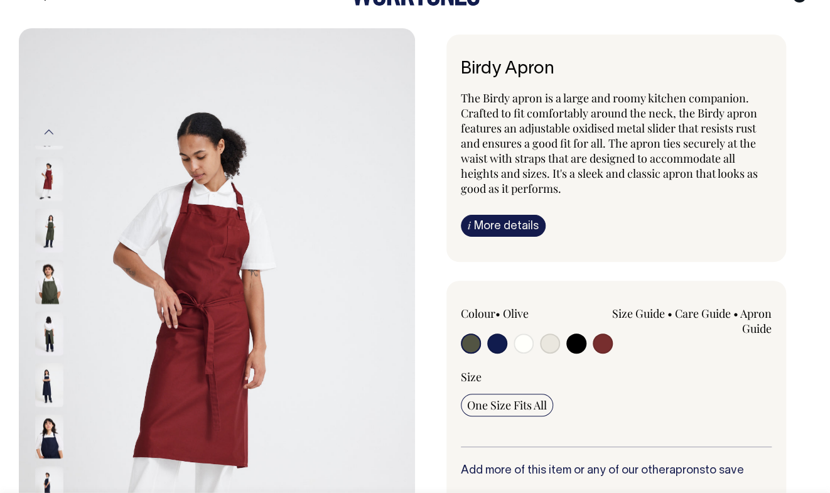 This screenshot has width=830, height=493. Describe the element at coordinates (469, 225) in the screenshot. I see `span: i` at that location.